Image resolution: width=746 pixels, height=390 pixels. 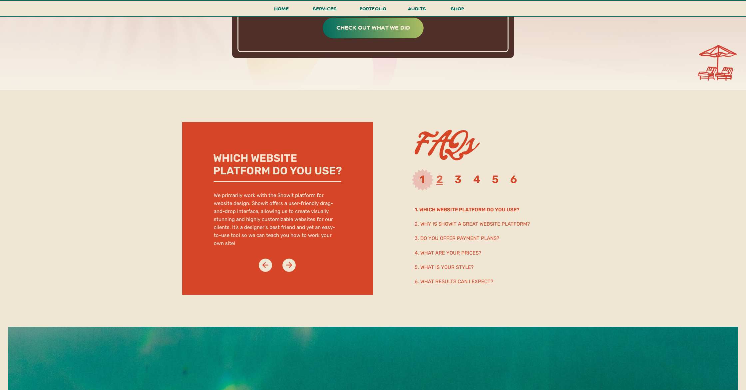 I want to click on a: 4, so click(x=476, y=179).